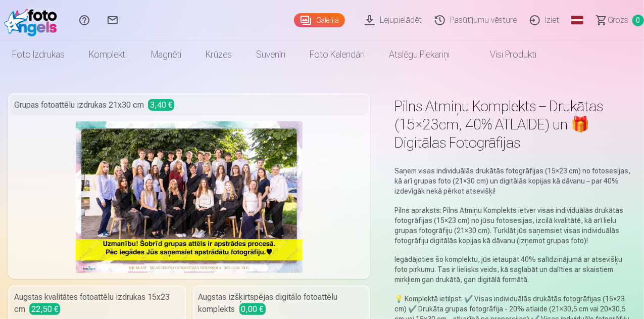 This screenshot has width=644, height=319. Describe the element at coordinates (515, 181) in the screenshot. I see `p: Saņem visas individuālās drukātās fotogrāfijas (15×23 cm) no fotosesijas, kā arī grupas foto (21×...` at that location.